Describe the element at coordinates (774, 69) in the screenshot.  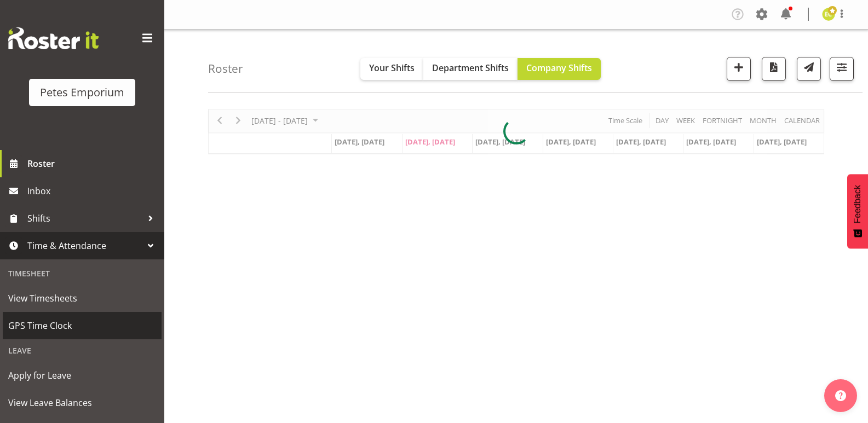
I see `button: Download a PDF of the roster according to the set date range.` at that location.